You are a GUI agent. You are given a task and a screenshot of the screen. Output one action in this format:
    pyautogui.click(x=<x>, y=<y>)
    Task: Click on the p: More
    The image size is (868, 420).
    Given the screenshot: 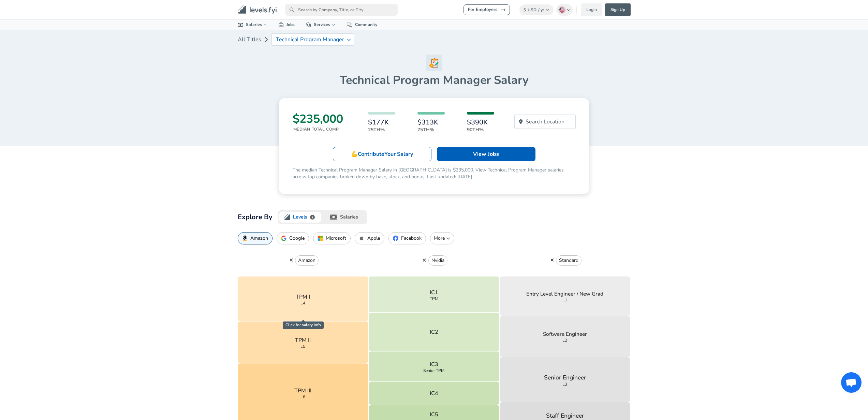 What is the action you would take?
    pyautogui.click(x=442, y=238)
    